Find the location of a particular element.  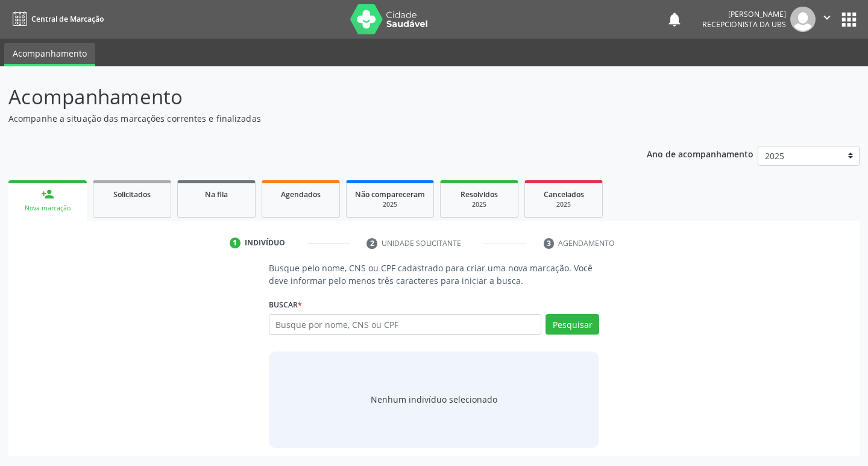

span: Central de Marcação is located at coordinates (67, 19).